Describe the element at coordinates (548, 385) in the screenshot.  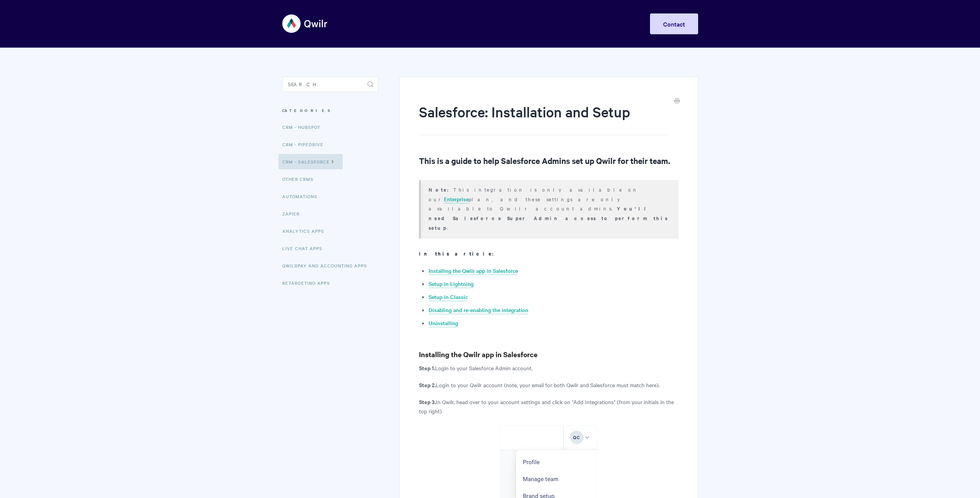
I see `p: Login to your Qwilr account (note, your email for both Qwilr and Salesforce must match here).` at that location.